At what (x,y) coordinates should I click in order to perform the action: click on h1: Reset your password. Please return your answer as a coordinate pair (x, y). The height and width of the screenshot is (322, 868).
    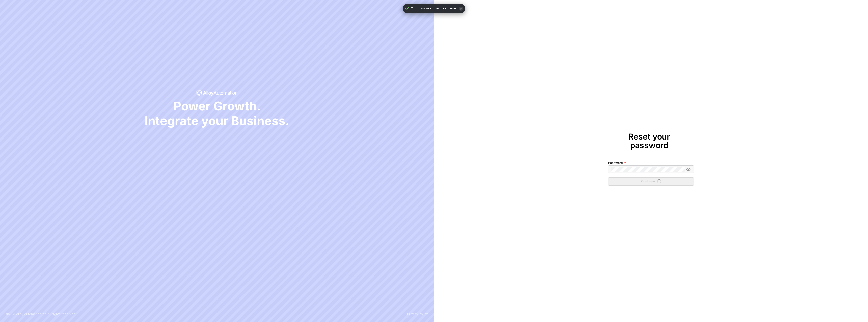
    Looking at the image, I should click on (649, 141).